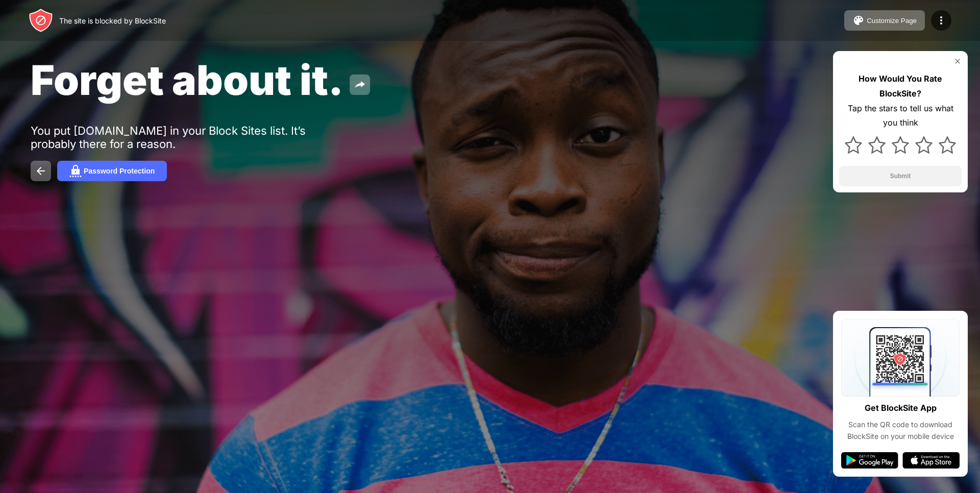 The image size is (980, 493). I want to click on img: password.svg, so click(75, 171).